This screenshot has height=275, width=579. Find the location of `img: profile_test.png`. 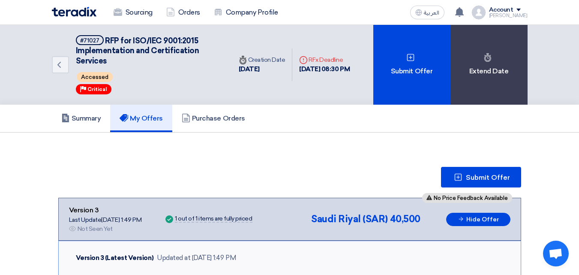

img: profile_test.png is located at coordinates (479, 12).